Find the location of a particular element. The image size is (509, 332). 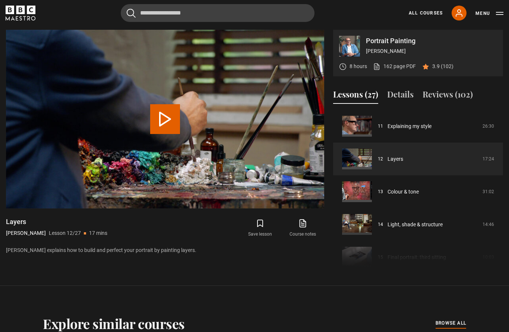

button: Details is located at coordinates (400, 96).